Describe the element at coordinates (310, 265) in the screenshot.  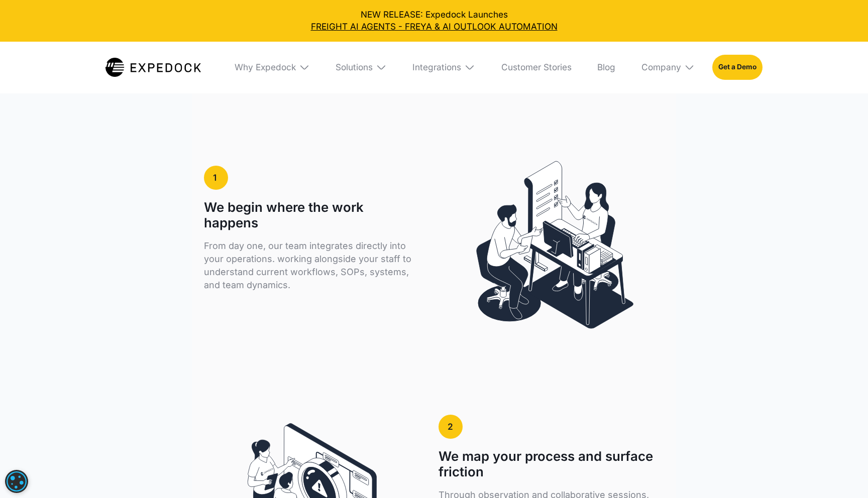
I see `p: From day one, our team integrates directly into your operations. working alongside your staff to ...` at that location.